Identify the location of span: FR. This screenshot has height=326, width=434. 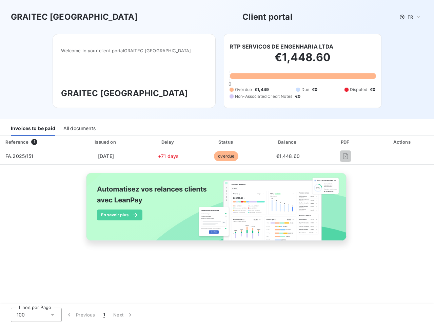
(411, 17).